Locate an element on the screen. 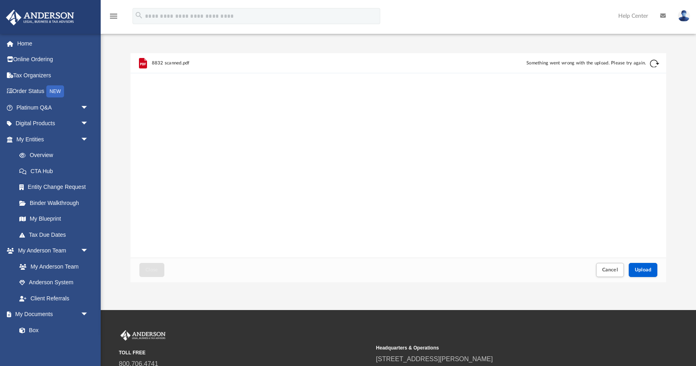  a: Overview is located at coordinates (56, 155).